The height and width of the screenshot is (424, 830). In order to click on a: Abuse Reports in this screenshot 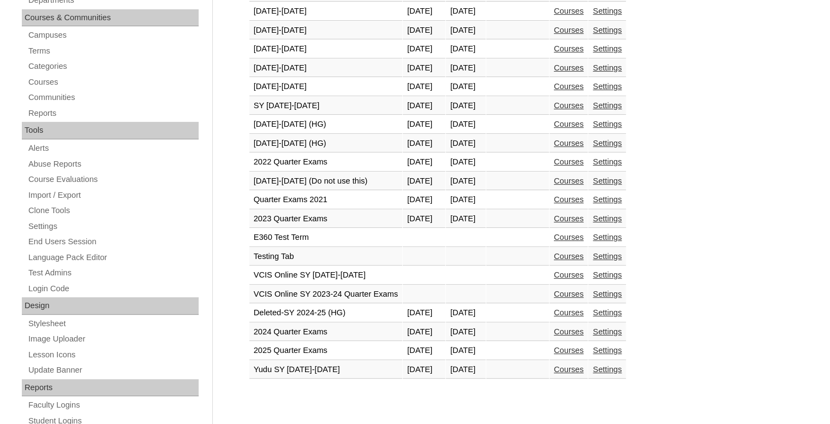, I will do `click(113, 164)`.